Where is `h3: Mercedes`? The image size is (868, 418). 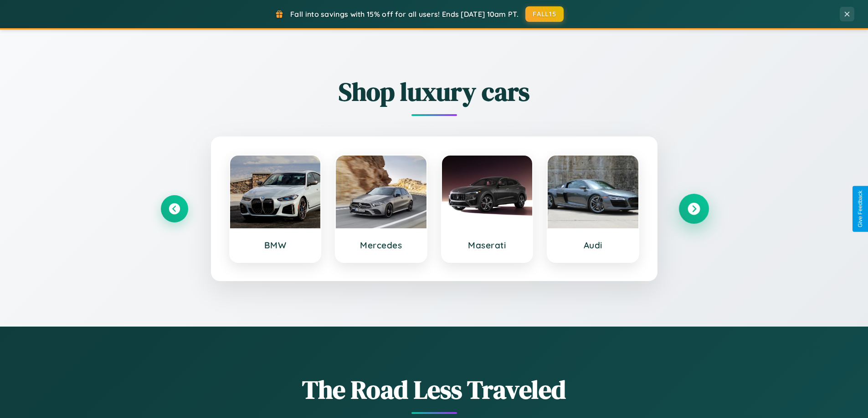
h3: Mercedes is located at coordinates (381, 245).